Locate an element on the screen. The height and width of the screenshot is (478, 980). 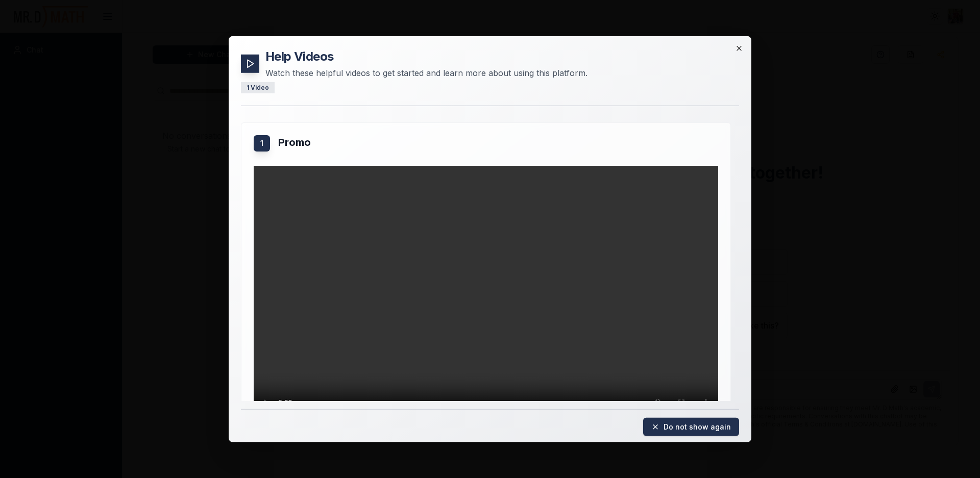
h3: Promo is located at coordinates (499, 142).